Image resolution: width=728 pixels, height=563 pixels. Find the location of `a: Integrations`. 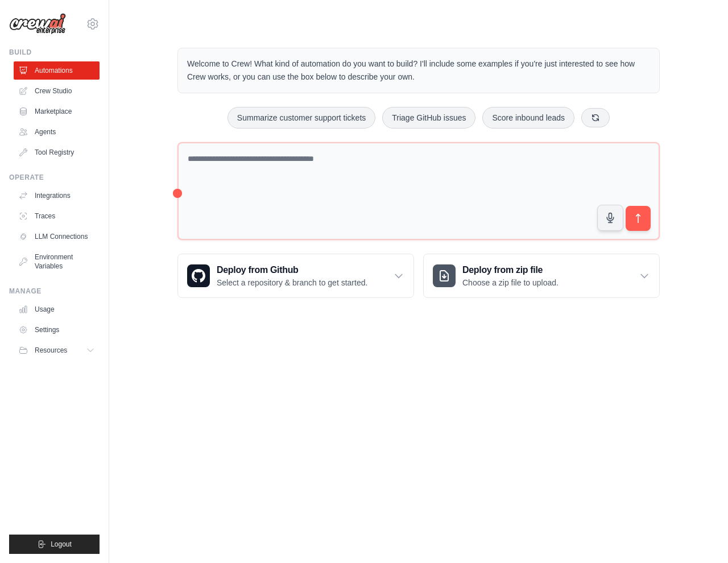

a: Integrations is located at coordinates (56, 195).